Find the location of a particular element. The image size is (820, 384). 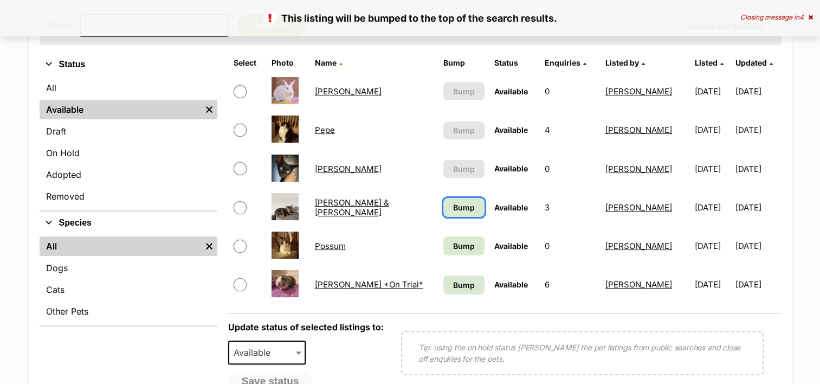

a: On Hold is located at coordinates (129, 153).